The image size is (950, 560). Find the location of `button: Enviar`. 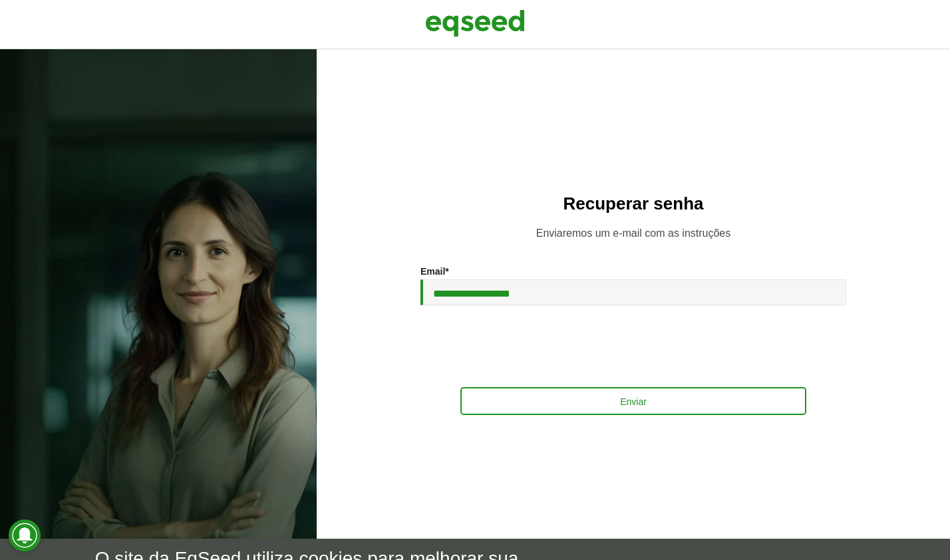

button: Enviar is located at coordinates (634, 401).